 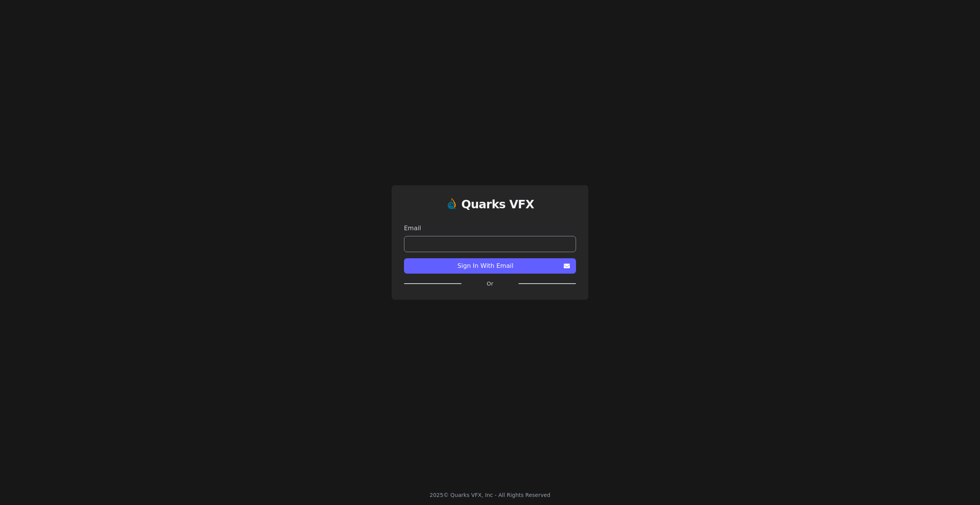 What do you see at coordinates (485, 266) in the screenshot?
I see `span: Sign In With Email` at bounding box center [485, 266].